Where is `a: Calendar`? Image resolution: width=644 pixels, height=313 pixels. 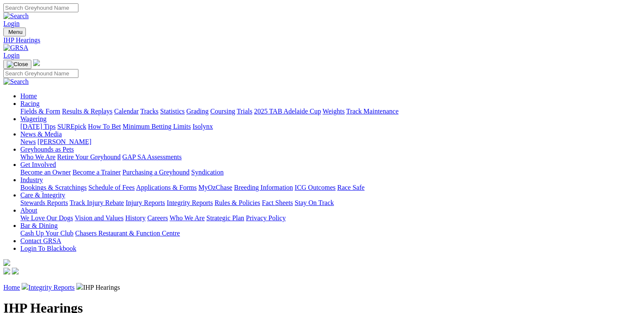
a: Calendar is located at coordinates (126, 111).